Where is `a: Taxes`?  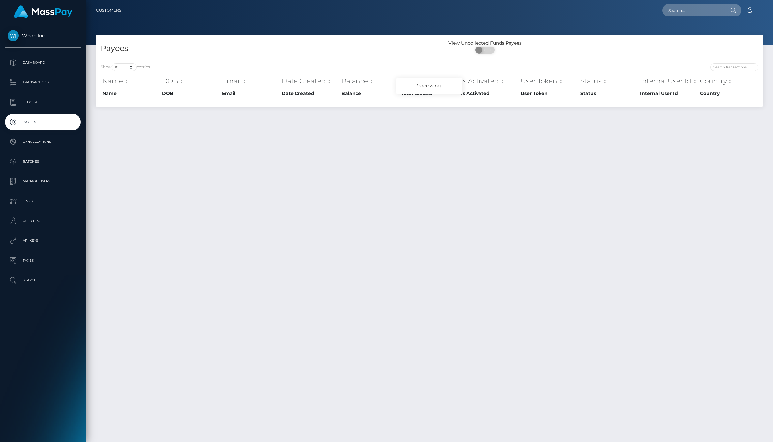 a: Taxes is located at coordinates (43, 261).